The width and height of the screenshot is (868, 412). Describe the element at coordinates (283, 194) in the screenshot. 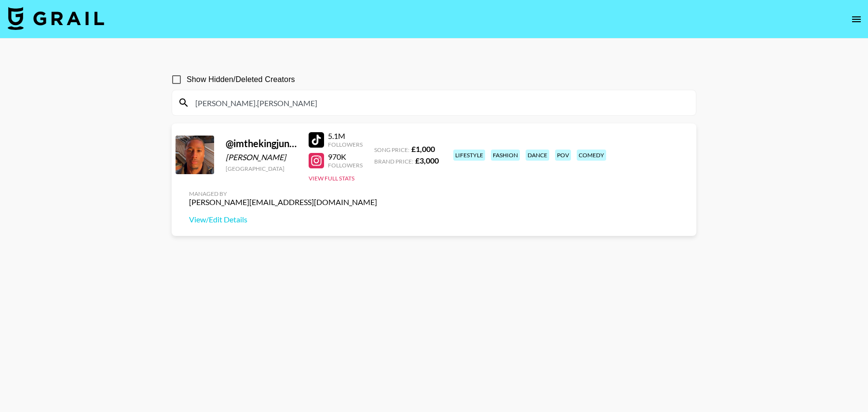

I see `div: Managed By` at that location.